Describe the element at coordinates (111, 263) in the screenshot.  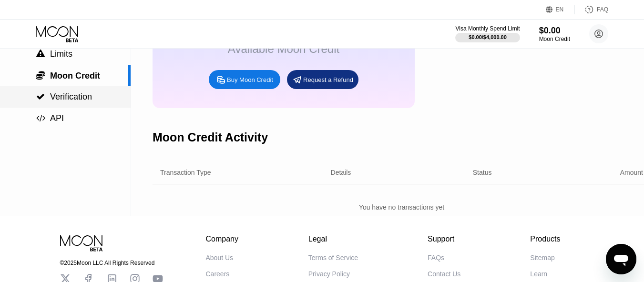
I see `div: © 2025 Moon LLC All Rights Reserved` at that location.